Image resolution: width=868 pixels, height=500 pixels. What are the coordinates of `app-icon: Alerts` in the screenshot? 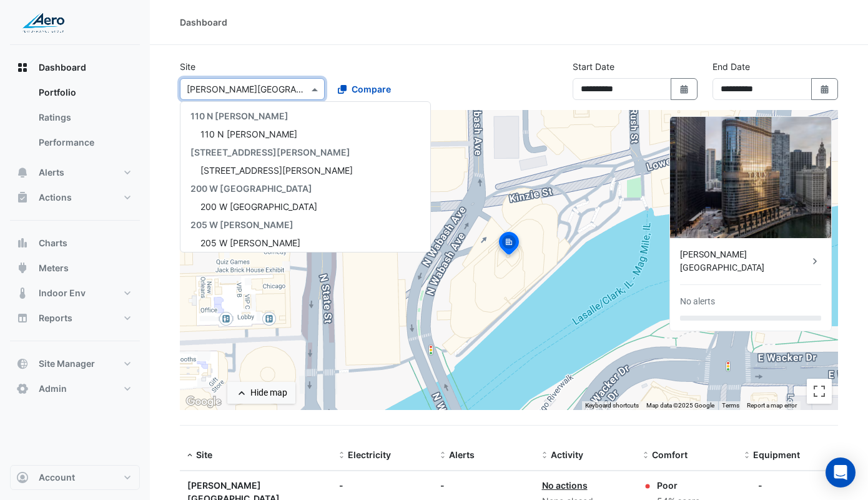 It's located at (23, 172).